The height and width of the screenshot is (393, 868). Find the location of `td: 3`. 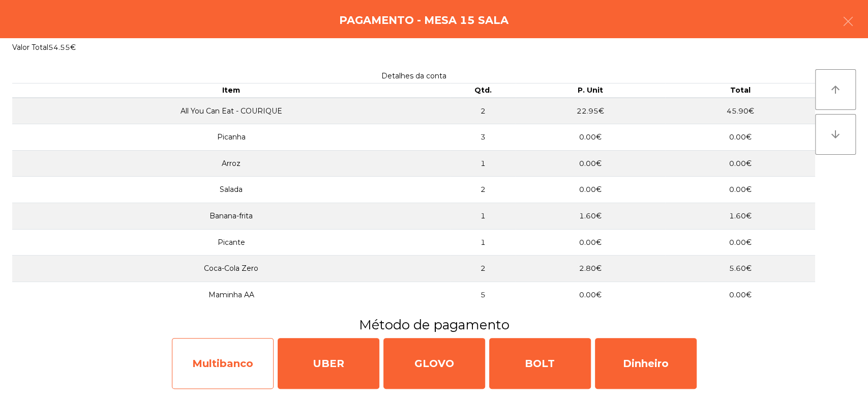

td: 3 is located at coordinates (483, 137).